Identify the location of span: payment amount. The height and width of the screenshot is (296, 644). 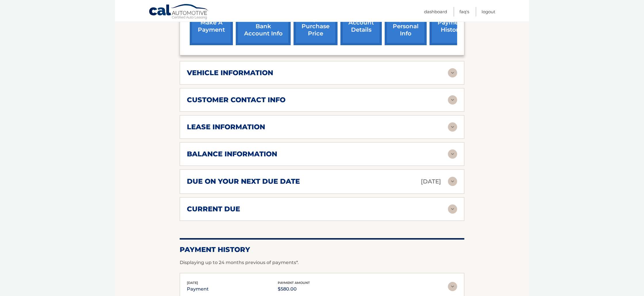
(294, 283).